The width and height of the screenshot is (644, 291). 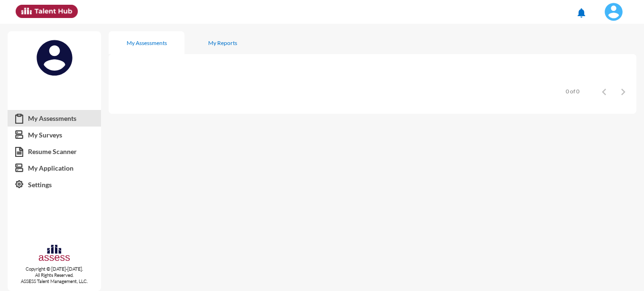 I want to click on button: My Assessments, so click(x=54, y=118).